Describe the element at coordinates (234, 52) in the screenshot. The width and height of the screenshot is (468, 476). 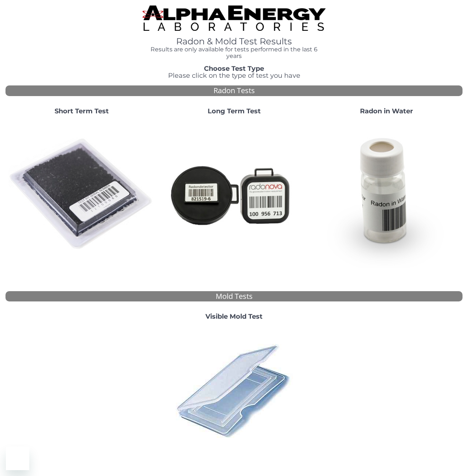
I see `h4: Results are only available for tests performed in the last 6 years` at that location.